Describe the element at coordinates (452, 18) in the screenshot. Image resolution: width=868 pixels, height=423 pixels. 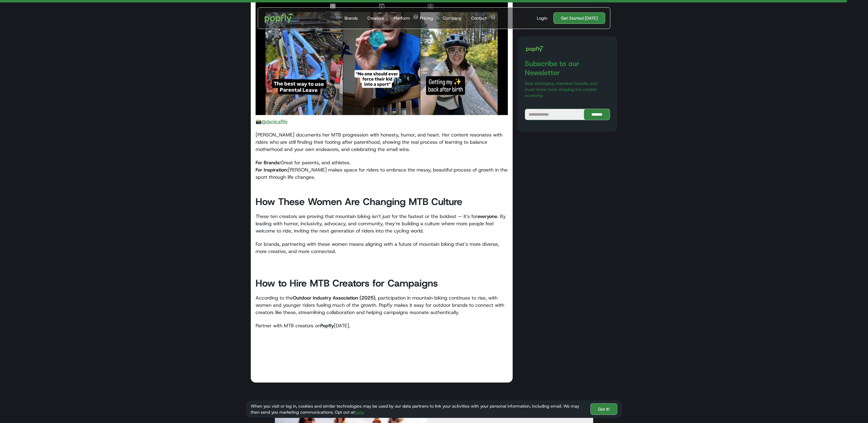
I see `div: Company` at that location.